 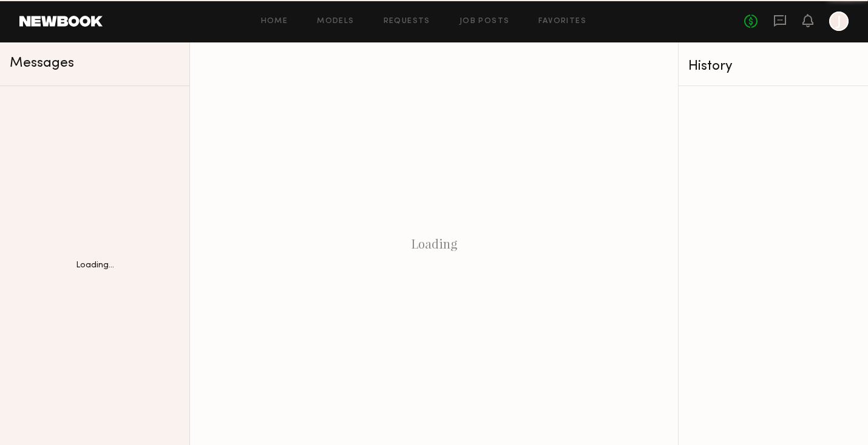 I want to click on div: History, so click(x=773, y=66).